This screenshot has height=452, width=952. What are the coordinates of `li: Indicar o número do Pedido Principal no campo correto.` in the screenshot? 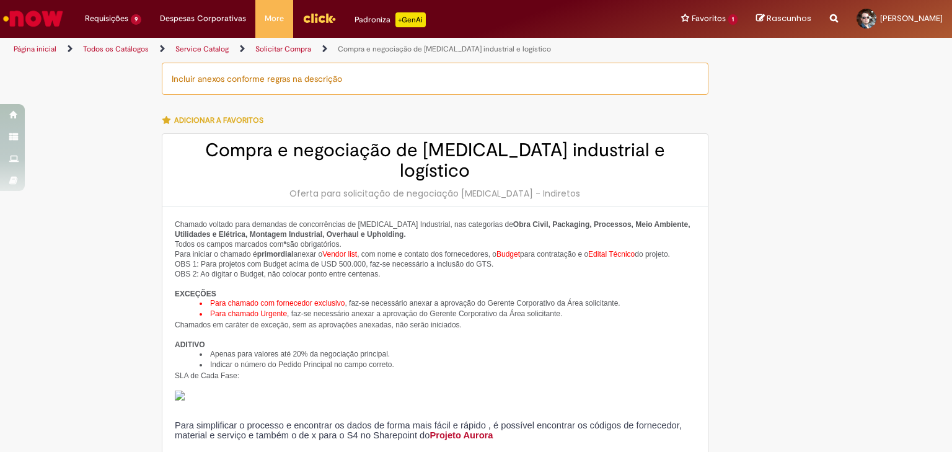 It's located at (448, 365).